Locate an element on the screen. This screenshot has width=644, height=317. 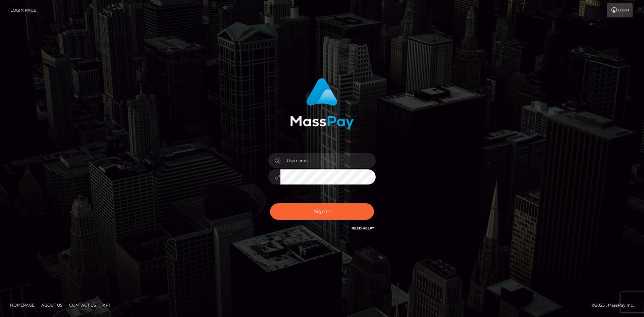
a: About Us is located at coordinates (52, 305).